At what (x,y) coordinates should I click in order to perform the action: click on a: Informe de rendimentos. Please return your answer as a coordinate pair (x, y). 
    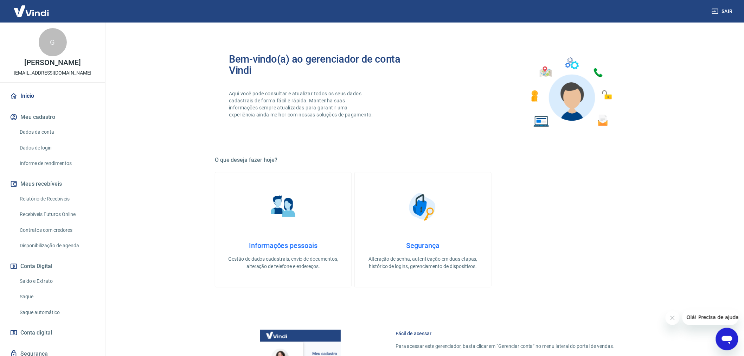
    Looking at the image, I should click on (57, 163).